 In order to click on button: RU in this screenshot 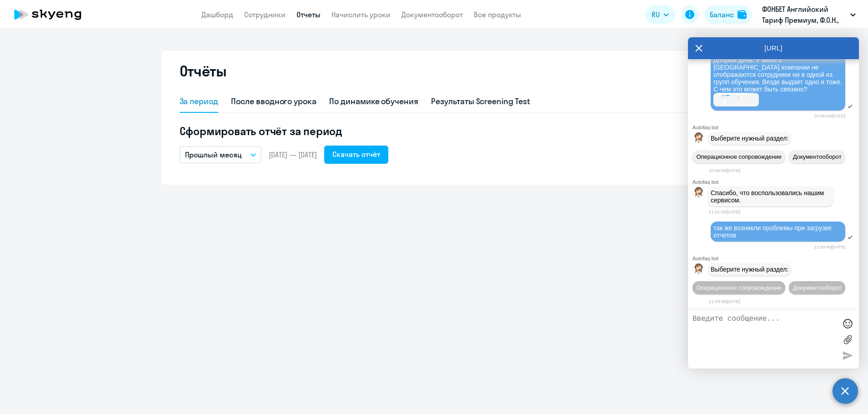, I will do `click(660, 14)`.